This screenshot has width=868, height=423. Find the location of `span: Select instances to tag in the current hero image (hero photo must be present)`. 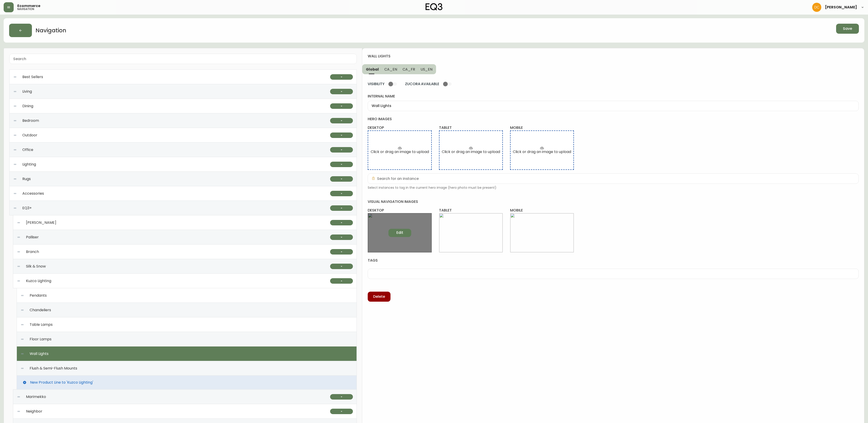

span: Select instances to tag in the current hero image (hero photo must be present) is located at coordinates (613, 187).